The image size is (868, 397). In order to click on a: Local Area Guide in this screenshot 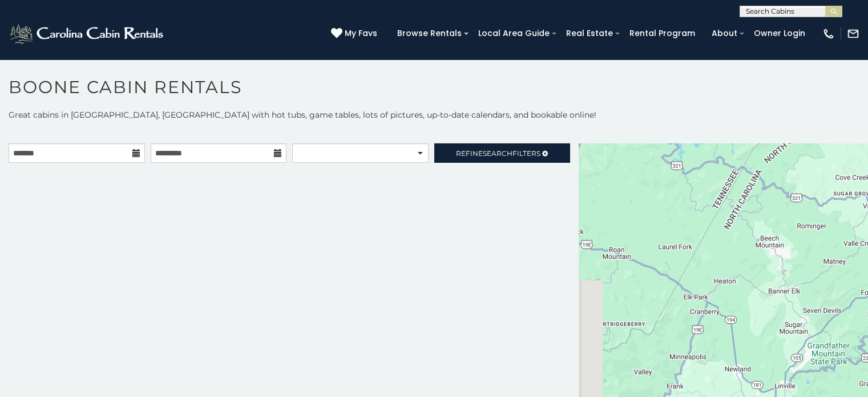, I will do `click(514, 33)`.